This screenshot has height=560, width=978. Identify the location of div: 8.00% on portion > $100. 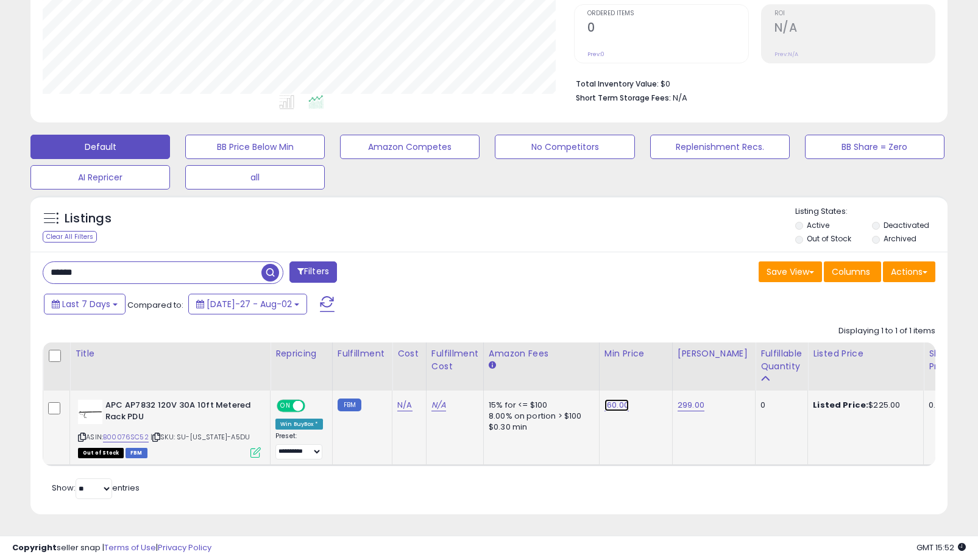
(539, 416).